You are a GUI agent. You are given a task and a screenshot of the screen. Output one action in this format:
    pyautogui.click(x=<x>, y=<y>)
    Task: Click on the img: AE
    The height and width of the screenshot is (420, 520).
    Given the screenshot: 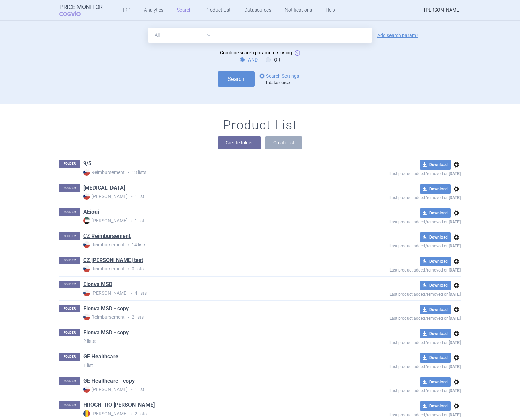 What is the action you would take?
    pyautogui.click(x=87, y=221)
    